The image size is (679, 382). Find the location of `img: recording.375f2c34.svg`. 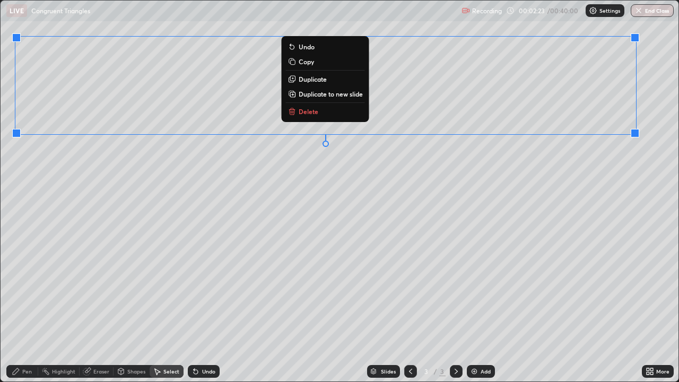

img: recording.375f2c34.svg is located at coordinates (466, 11).